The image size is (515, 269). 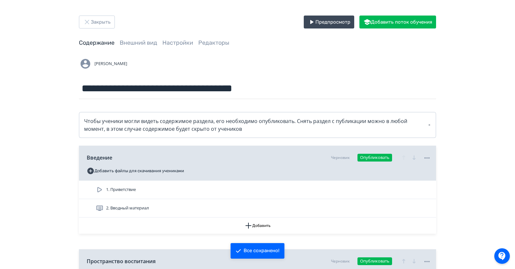 I want to click on a: Содержание, so click(x=97, y=43).